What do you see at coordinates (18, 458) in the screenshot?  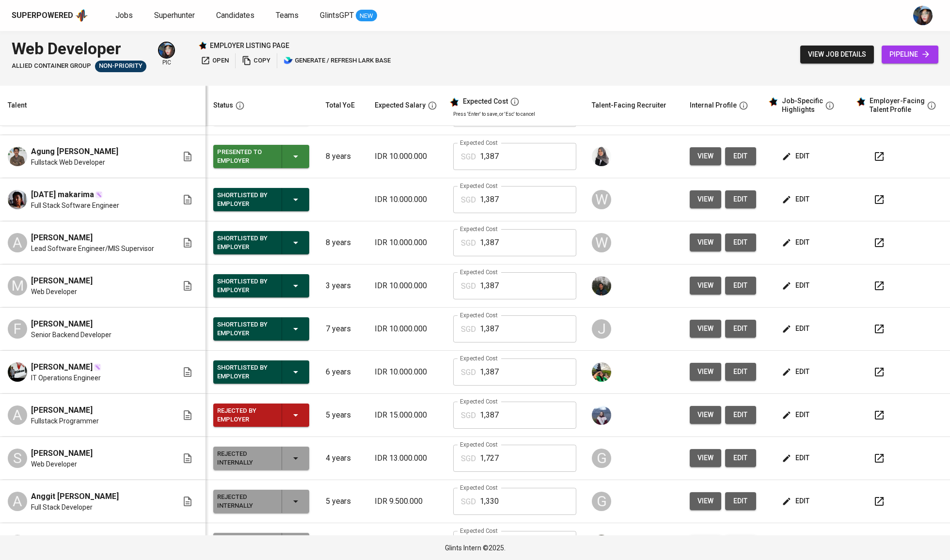 I see `div: S` at bounding box center [18, 458].